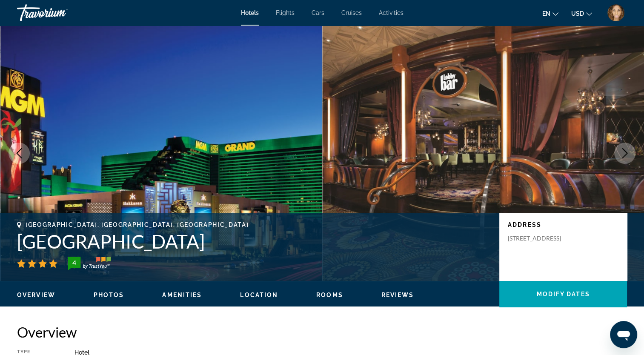 The image size is (644, 355). Describe the element at coordinates (74, 263) in the screenshot. I see `div: 4` at that location.